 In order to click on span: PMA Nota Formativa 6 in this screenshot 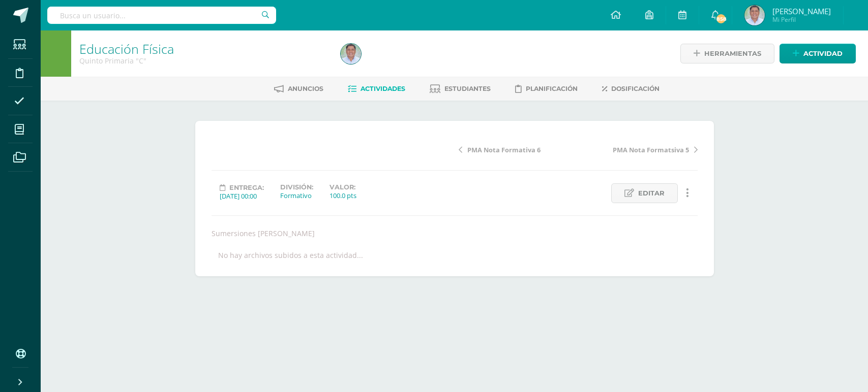, I will do `click(504, 150)`.